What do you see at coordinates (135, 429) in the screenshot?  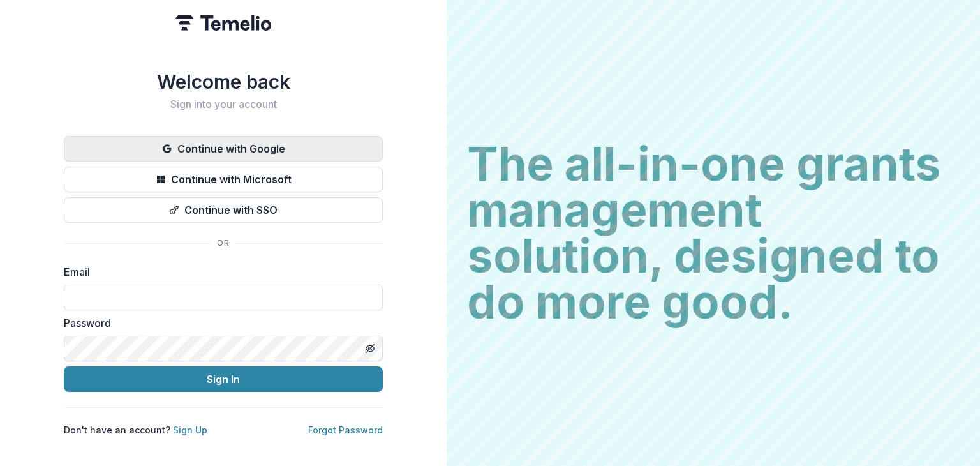 I see `p: Don't have an account?` at bounding box center [135, 429].